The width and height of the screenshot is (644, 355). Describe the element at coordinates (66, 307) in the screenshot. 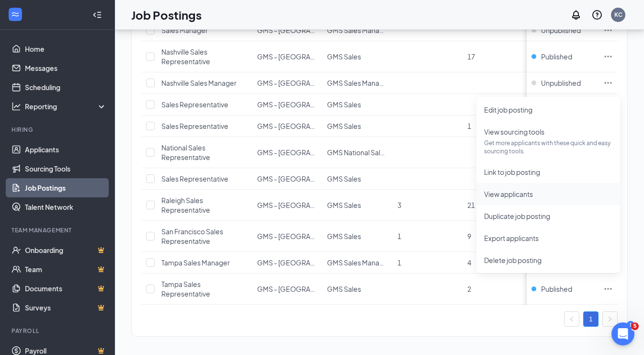

I see `a: SurveysCrown` at that location.